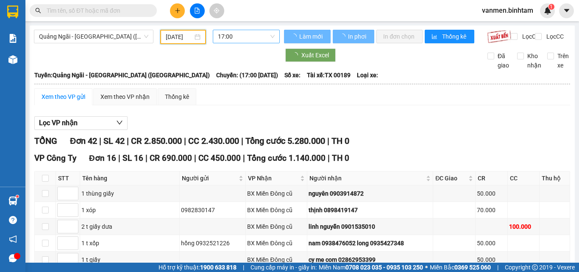 The width and height of the screenshot is (579, 272). Describe the element at coordinates (103, 158) in the screenshot. I see `span: Đơn 16` at that location.